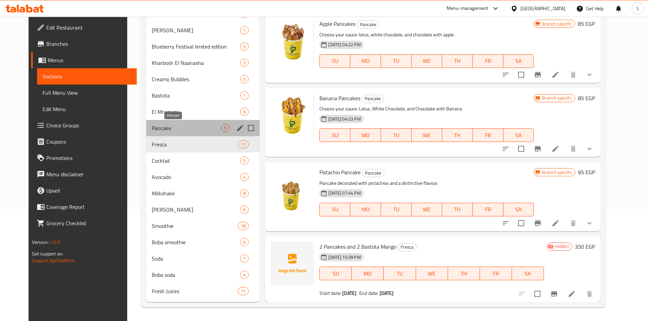  Describe the element at coordinates (196, 259) in the screenshot. I see `span: Soda` at that location.